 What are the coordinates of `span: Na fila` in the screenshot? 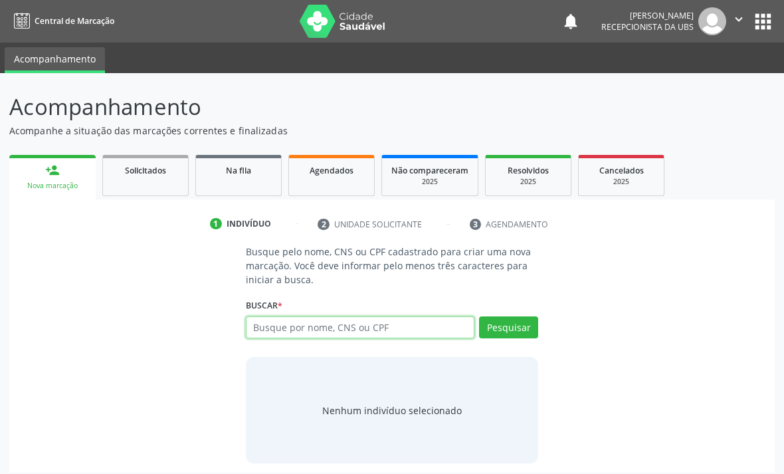 It's located at (239, 170).